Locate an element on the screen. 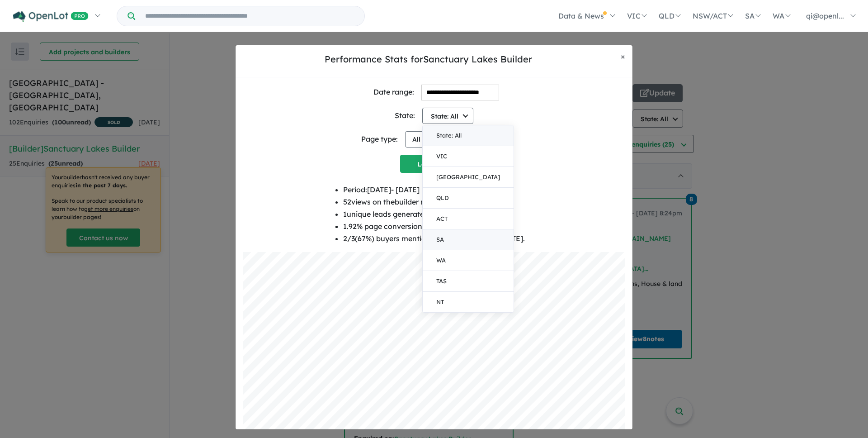 Image resolution: width=868 pixels, height=438 pixels. input: Try estate name, suburb, builder or developer is located at coordinates (249, 16).